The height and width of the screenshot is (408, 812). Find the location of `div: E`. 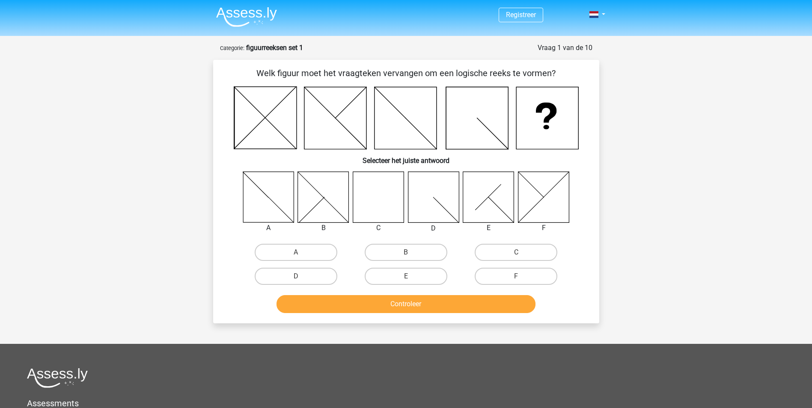

div: E is located at coordinates (488, 228).